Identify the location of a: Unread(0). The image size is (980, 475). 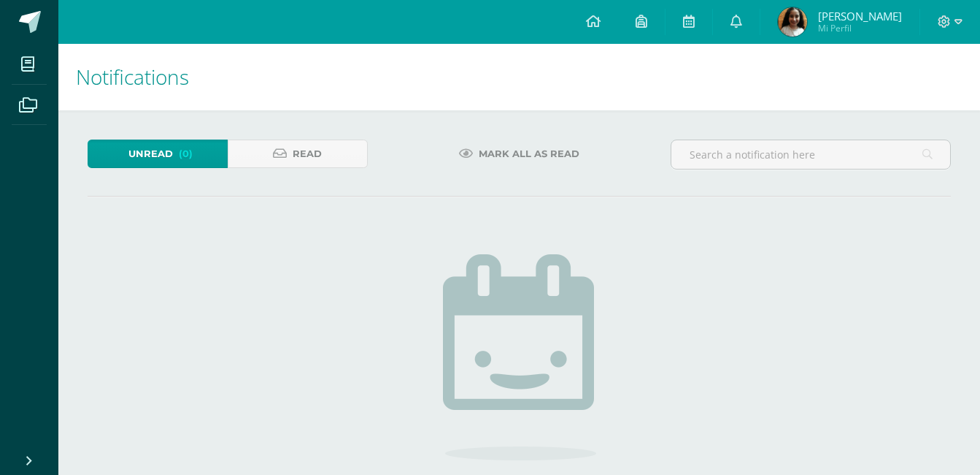
(158, 154).